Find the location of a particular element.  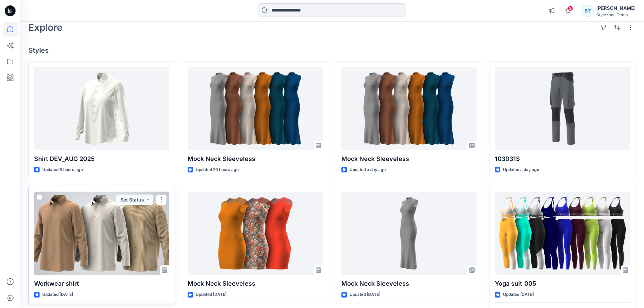

span: 2 is located at coordinates (570, 8).